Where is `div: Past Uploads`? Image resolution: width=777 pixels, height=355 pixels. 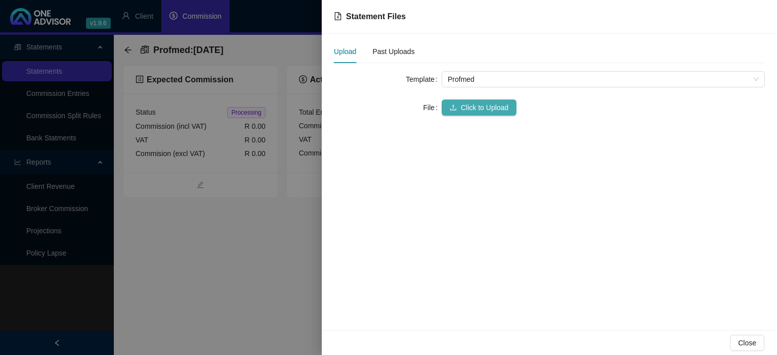
div: Past Uploads is located at coordinates (393, 52).